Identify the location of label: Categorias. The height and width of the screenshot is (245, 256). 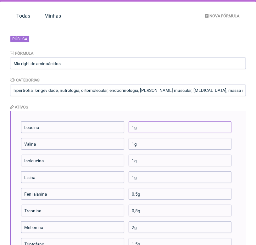
(25, 80).